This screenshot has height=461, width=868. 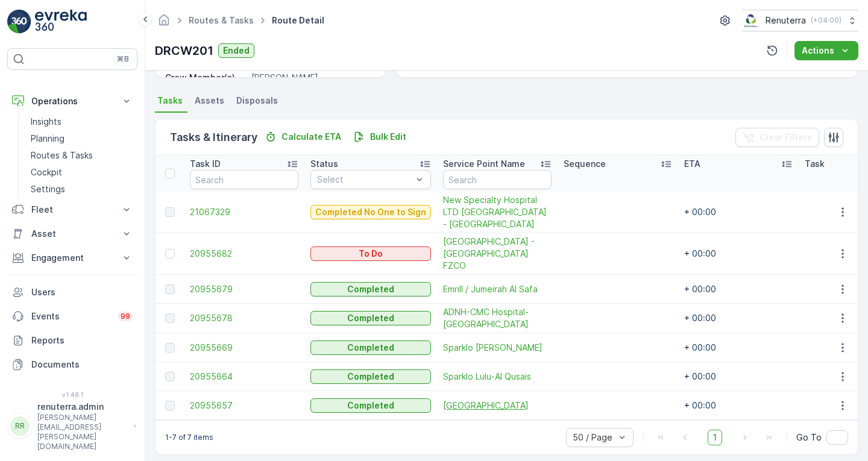 I want to click on p: Crew Member(s), so click(x=205, y=78).